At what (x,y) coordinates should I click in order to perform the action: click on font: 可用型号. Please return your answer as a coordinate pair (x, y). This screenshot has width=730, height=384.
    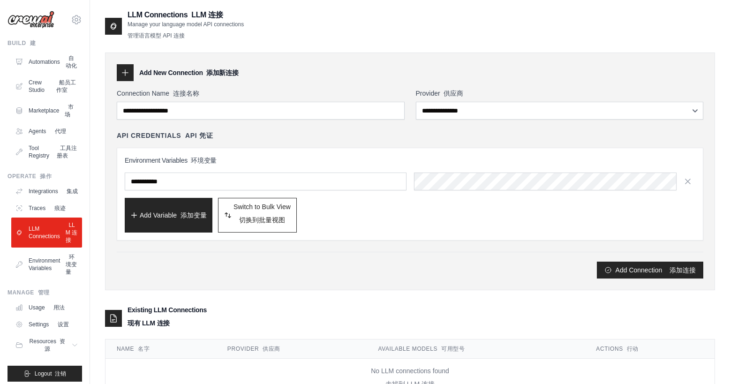
    Looking at the image, I should click on (453, 349).